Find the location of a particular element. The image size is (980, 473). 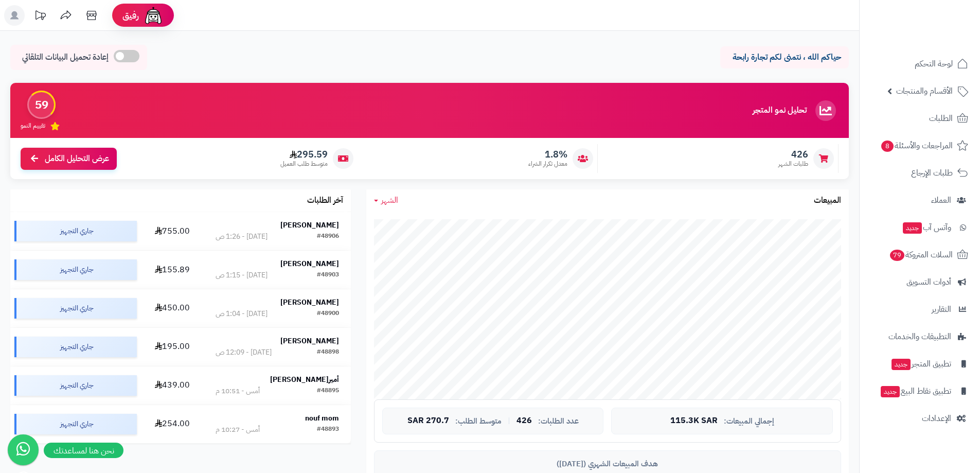

div: أمس - 10:51 م is located at coordinates (238, 391).